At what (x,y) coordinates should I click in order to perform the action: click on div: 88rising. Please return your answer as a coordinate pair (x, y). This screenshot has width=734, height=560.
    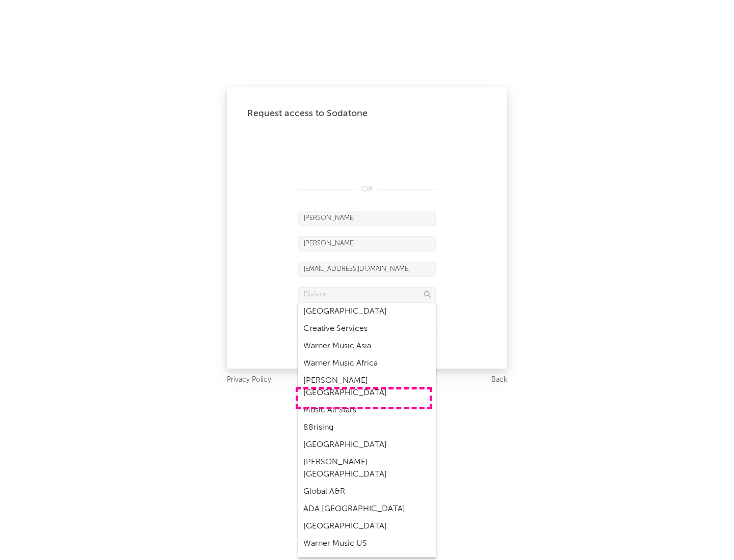
    Looking at the image, I should click on (367, 428).